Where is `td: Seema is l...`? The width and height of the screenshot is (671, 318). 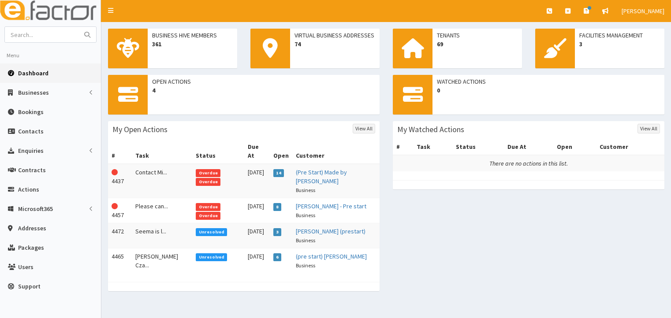
td: Seema is l... is located at coordinates (162, 236).